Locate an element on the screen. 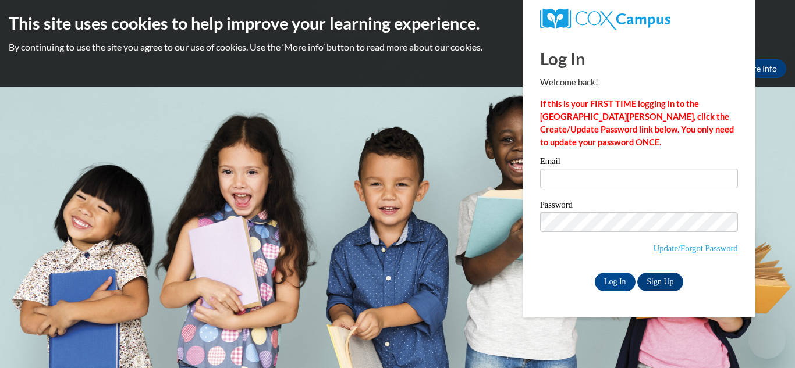  label: Email is located at coordinates (639, 163).